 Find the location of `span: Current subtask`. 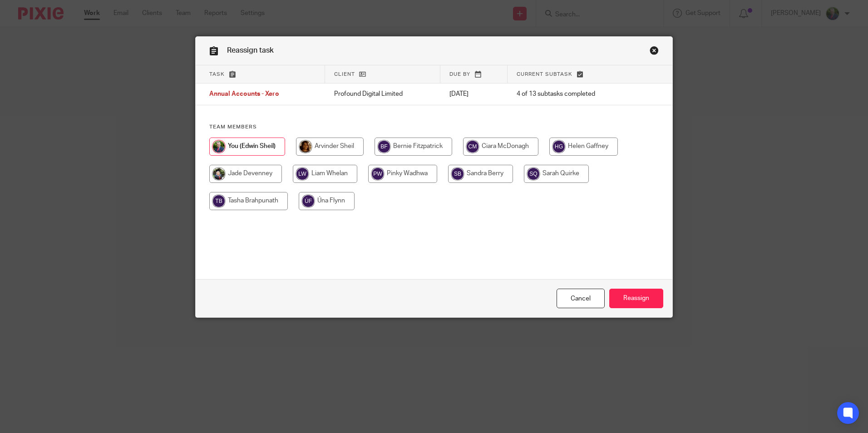

span: Current subtask is located at coordinates (544, 74).